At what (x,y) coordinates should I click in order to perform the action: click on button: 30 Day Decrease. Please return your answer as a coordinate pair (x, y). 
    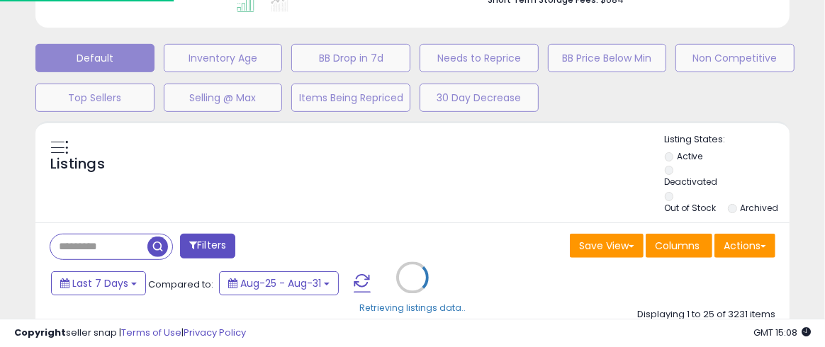
    Looking at the image, I should click on (479, 98).